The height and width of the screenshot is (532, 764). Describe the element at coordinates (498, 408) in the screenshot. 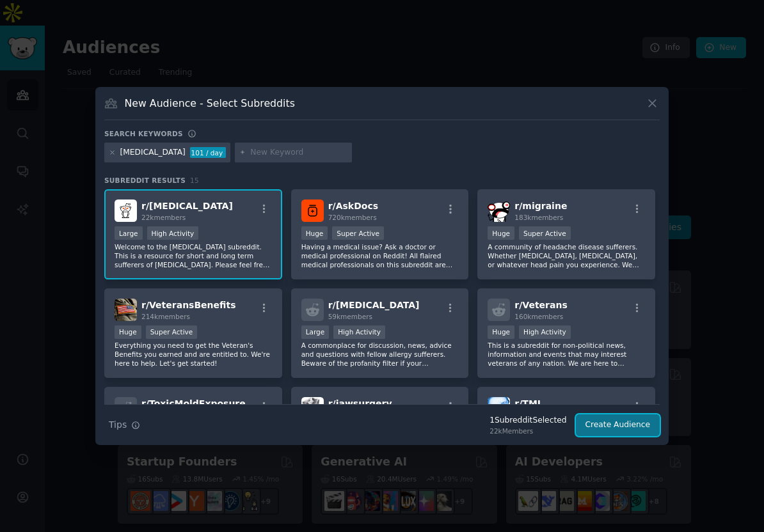

I see `img: TMJ` at that location.